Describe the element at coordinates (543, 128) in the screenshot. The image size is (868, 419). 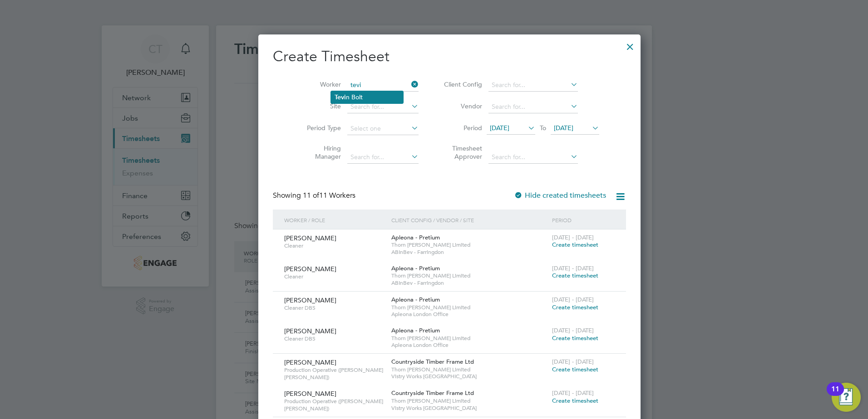
I see `span: To` at that location.